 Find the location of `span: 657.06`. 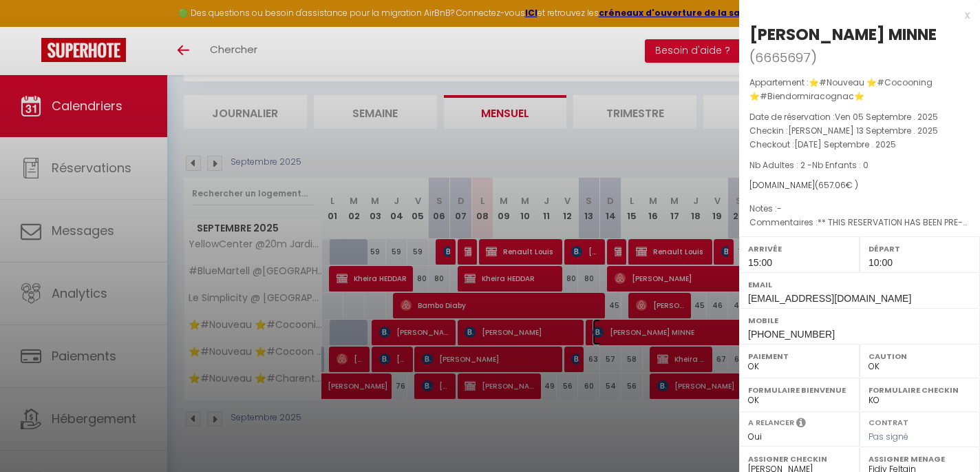

span: 657.06 is located at coordinates (832, 185).